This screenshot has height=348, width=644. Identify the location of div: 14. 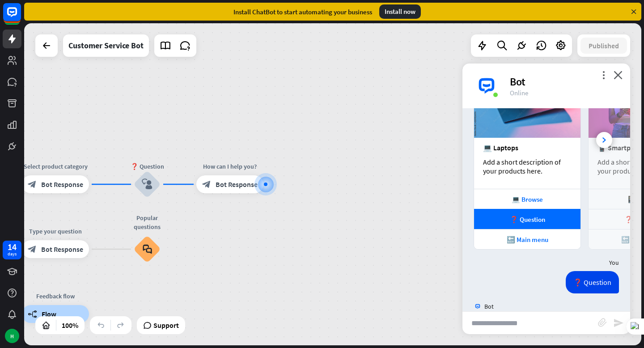
(12, 247).